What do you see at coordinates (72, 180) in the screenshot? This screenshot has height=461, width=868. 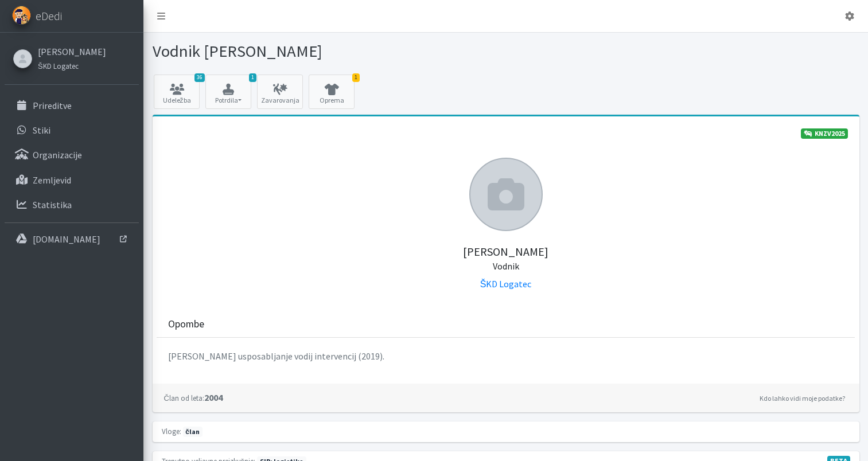 I see `a: Zemljevid` at bounding box center [72, 180].